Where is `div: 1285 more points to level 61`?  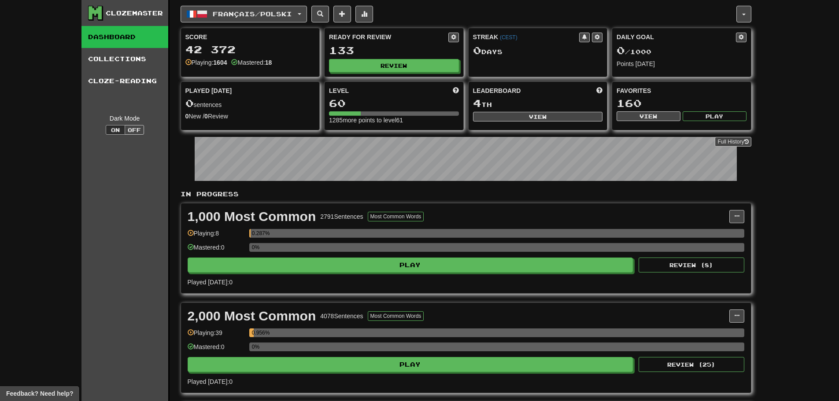 div: 1285 more points to level 61 is located at coordinates (394, 120).